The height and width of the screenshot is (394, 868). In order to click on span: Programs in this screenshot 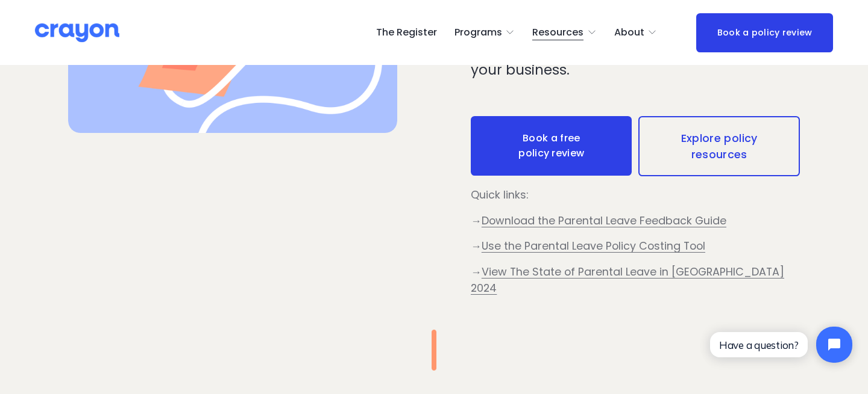, I will do `click(478, 32)`.